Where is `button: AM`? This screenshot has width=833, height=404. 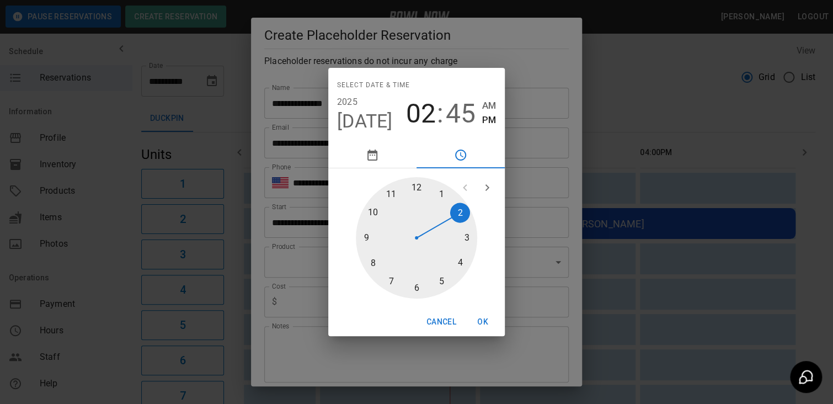 button: AM is located at coordinates (489, 105).